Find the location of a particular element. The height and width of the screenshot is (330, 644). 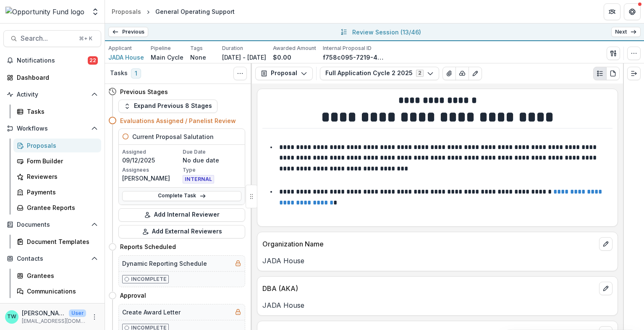

button: Toggle View Cancelled Tasks is located at coordinates (240, 74).